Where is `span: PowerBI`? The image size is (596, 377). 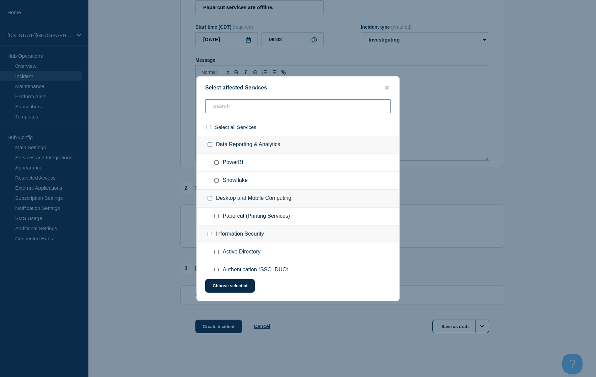
span: PowerBI is located at coordinates (233, 163).